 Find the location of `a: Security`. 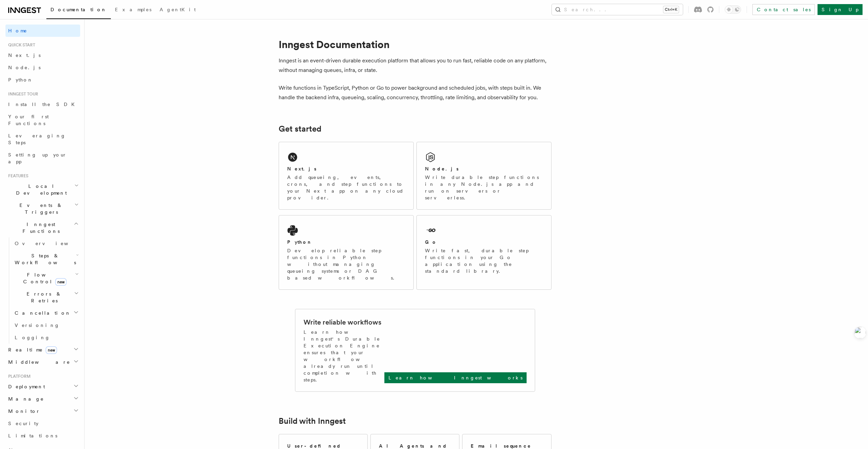

a: Security is located at coordinates (43, 424).